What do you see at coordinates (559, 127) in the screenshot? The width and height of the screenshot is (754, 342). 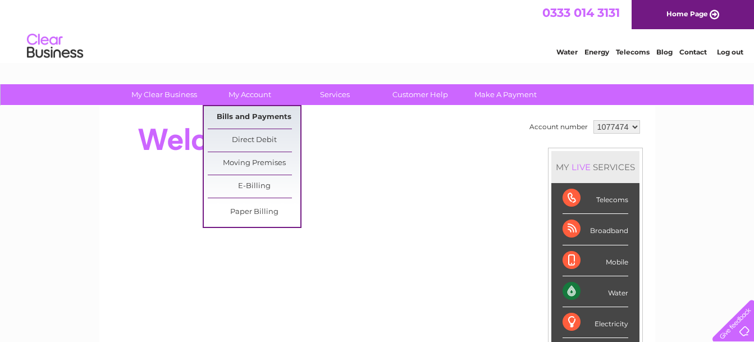 I see `td: Account number` at bounding box center [559, 127].